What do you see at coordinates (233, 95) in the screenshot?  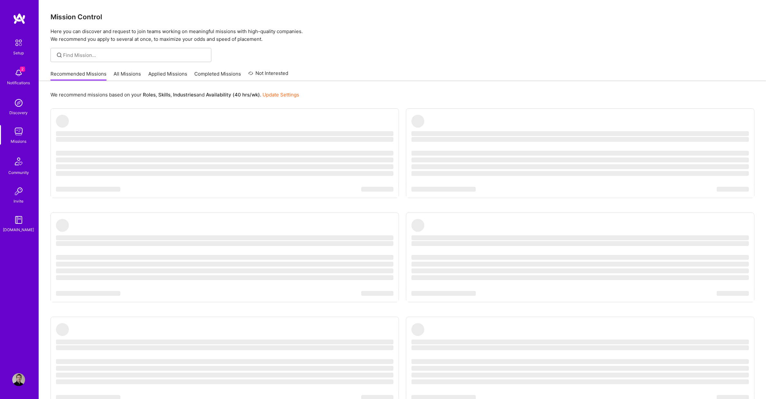 I see `b: Availability (40 hrs/wk)` at bounding box center [233, 95].